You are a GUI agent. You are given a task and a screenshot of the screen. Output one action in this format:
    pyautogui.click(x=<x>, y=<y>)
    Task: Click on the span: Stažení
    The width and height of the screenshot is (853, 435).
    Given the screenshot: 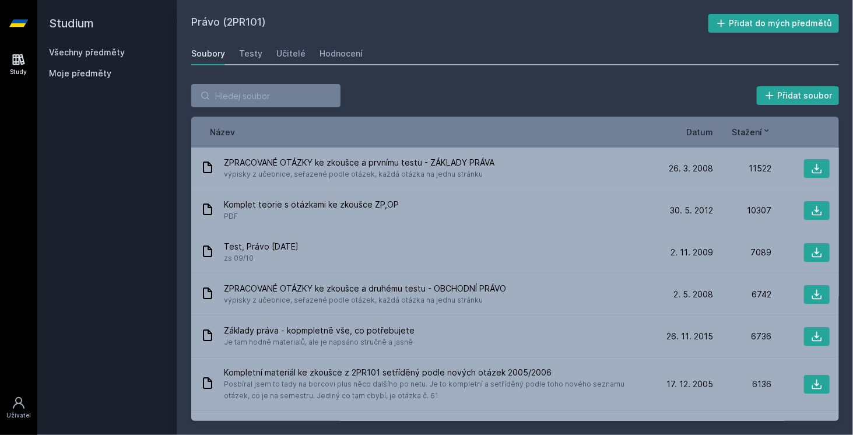 What is the action you would take?
    pyautogui.click(x=747, y=132)
    